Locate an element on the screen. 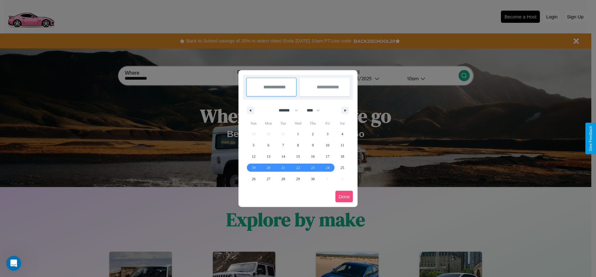  button: 16 is located at coordinates (313, 156).